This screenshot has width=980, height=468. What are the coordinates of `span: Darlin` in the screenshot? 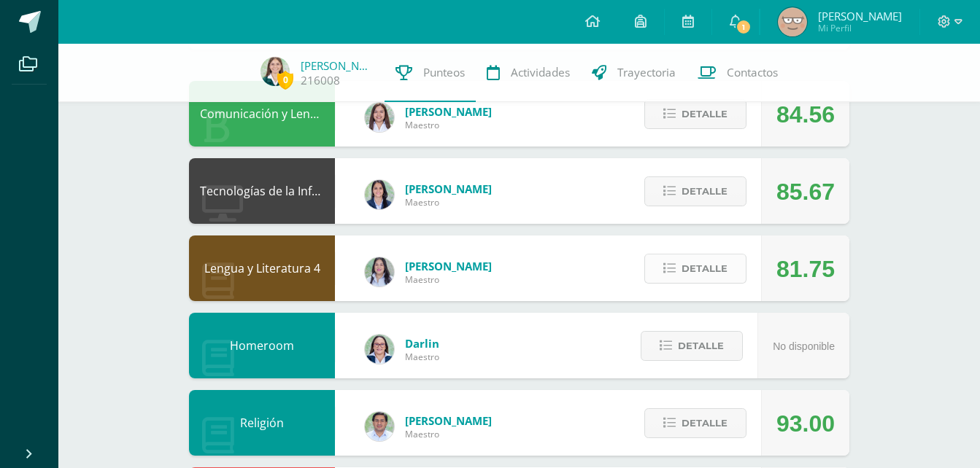 It's located at (422, 344).